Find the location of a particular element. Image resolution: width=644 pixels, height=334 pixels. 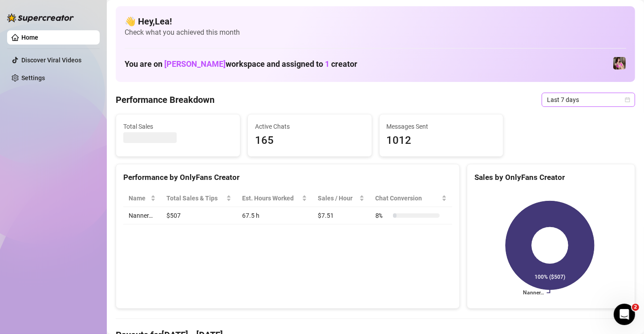

a: Home is located at coordinates (30, 37).